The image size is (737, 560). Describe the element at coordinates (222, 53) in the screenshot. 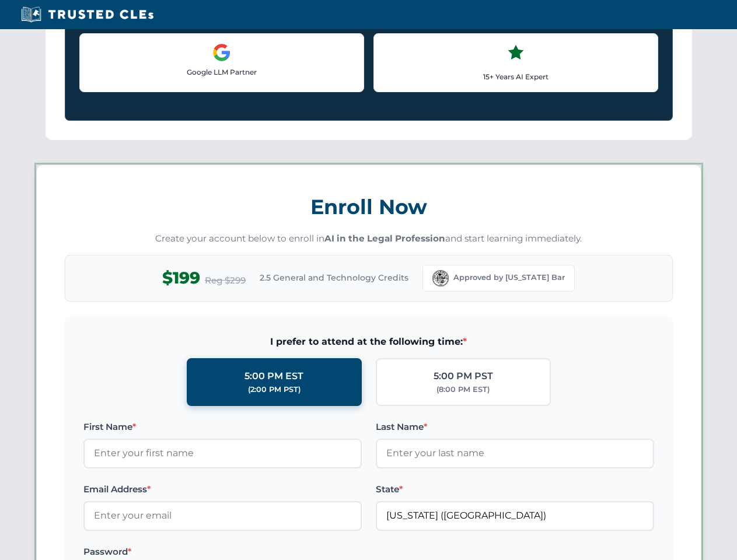

I see `img: Google` at that location.